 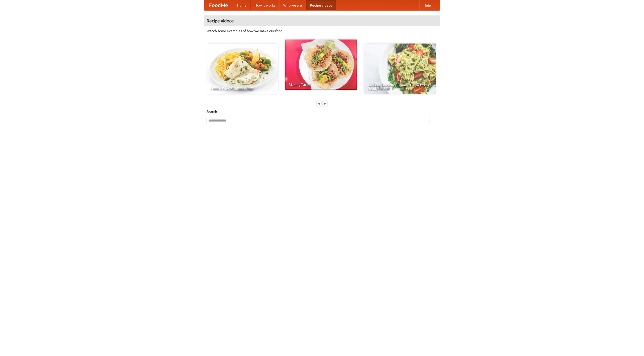 I want to click on a: French Fries Fish and Chips, so click(x=242, y=69).